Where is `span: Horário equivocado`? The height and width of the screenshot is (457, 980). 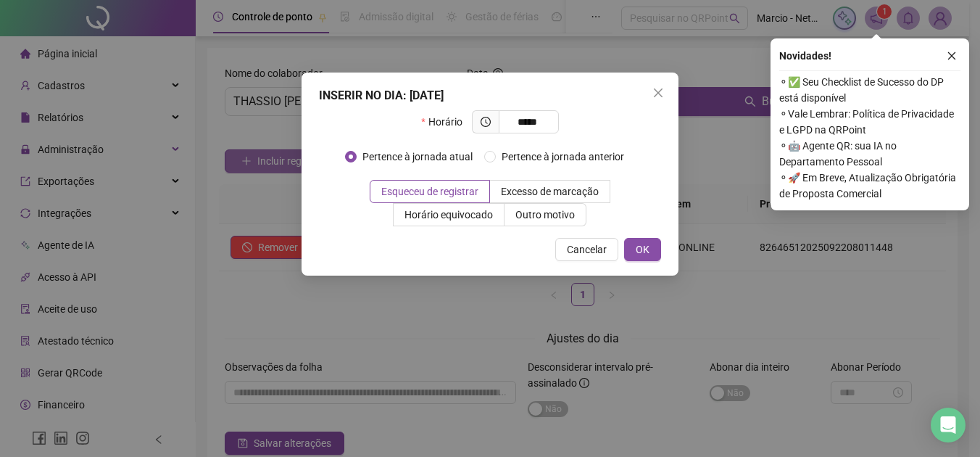 span: Horário equivocado is located at coordinates (449, 215).